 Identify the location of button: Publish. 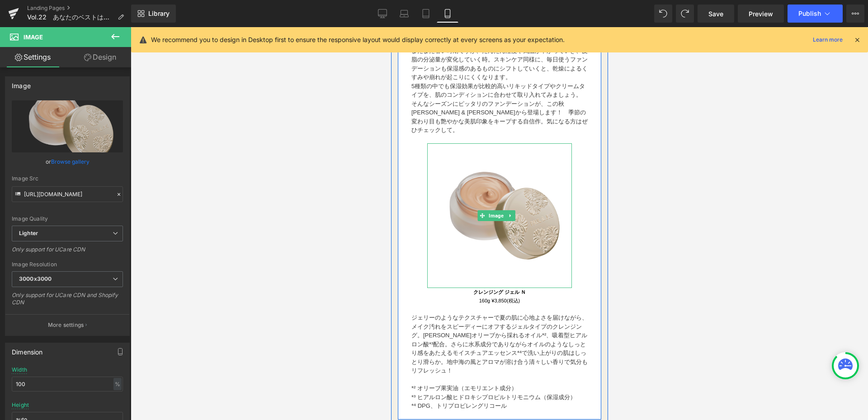
(815, 13).